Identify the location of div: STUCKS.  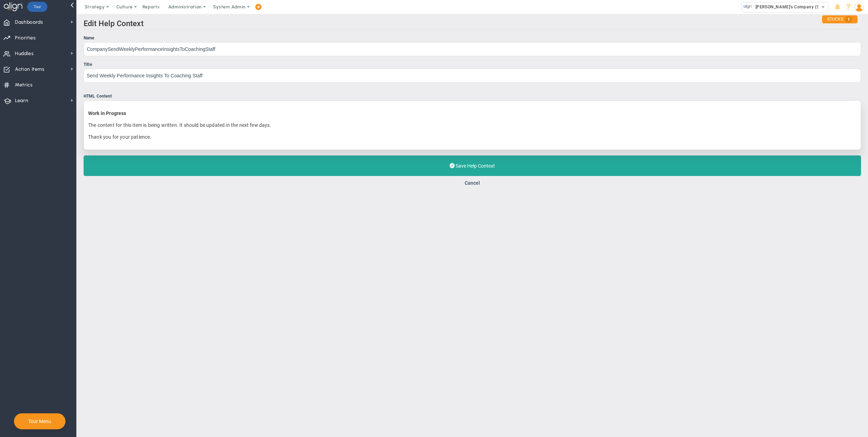
(839, 19).